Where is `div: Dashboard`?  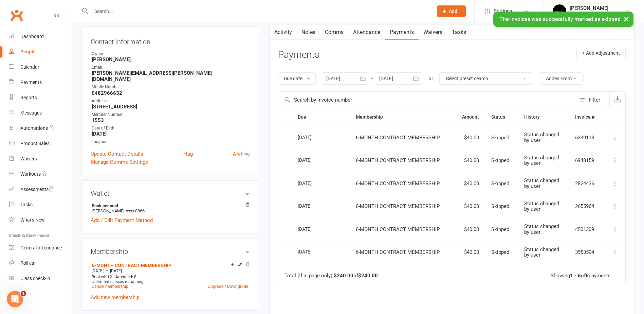 div: Dashboard is located at coordinates (32, 36).